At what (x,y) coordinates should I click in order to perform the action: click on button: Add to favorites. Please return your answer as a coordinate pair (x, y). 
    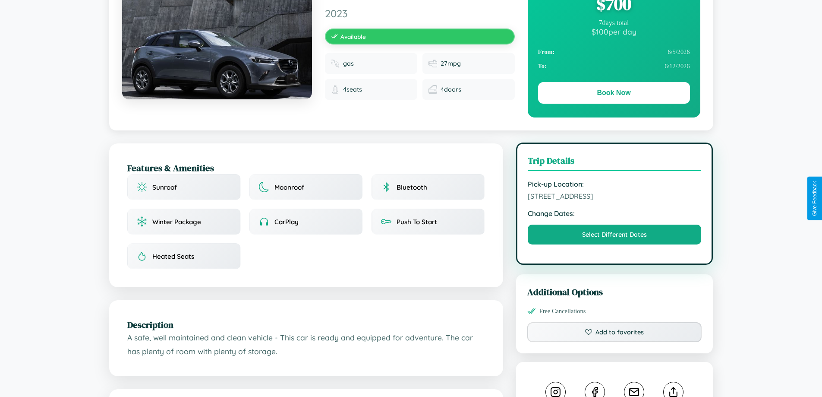
    Looking at the image, I should click on (615, 332).